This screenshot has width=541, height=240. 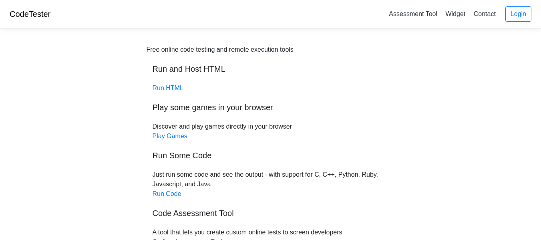 I want to click on a: Play Games, so click(x=170, y=136).